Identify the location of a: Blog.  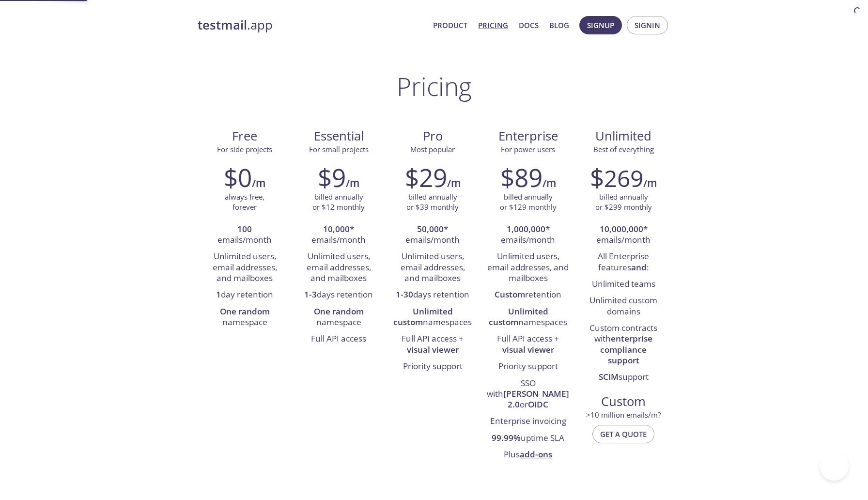
(559, 25).